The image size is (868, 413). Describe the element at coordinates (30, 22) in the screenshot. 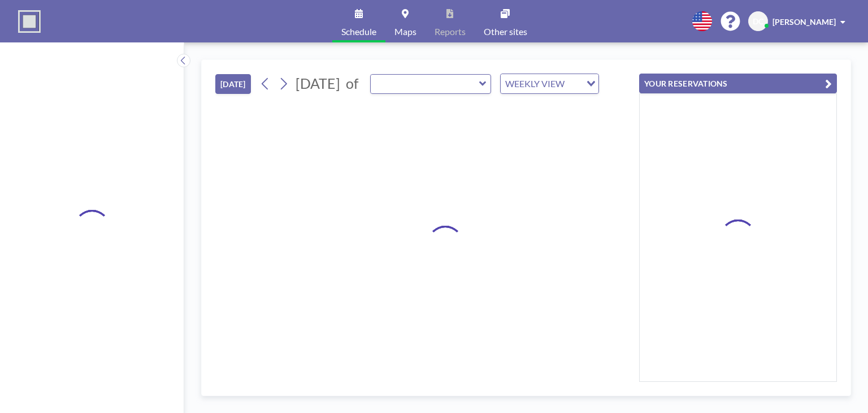

I see `img: organization-logo` at that location.